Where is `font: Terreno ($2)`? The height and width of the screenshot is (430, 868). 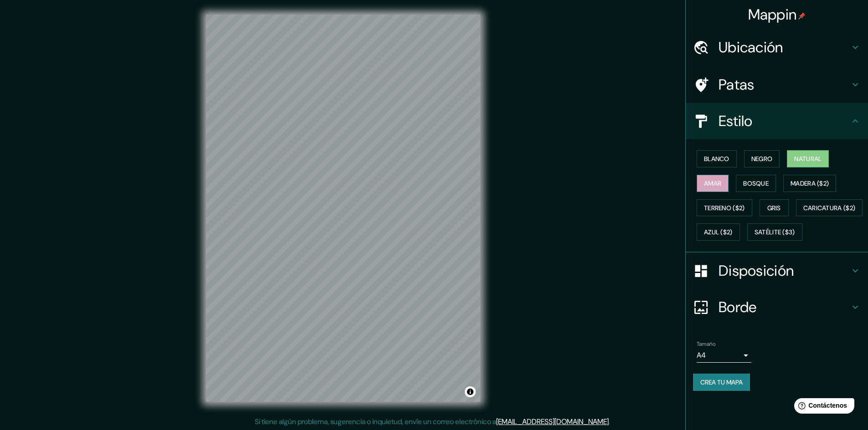 font: Terreno ($2) is located at coordinates (724, 208).